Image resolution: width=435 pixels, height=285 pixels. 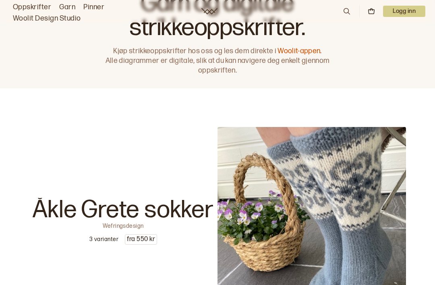 I want to click on p: Logg inn, so click(x=404, y=11).